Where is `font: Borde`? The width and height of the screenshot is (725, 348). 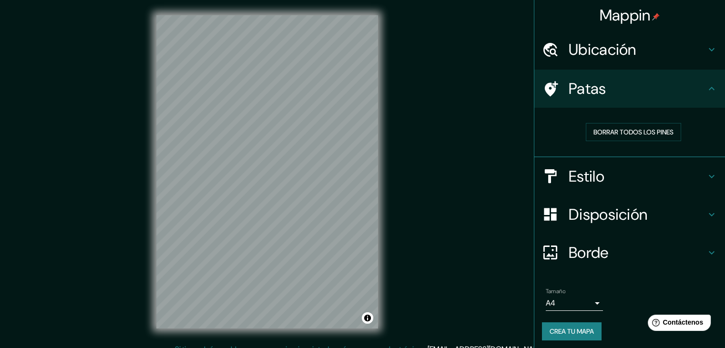 font: Borde is located at coordinates (589, 253).